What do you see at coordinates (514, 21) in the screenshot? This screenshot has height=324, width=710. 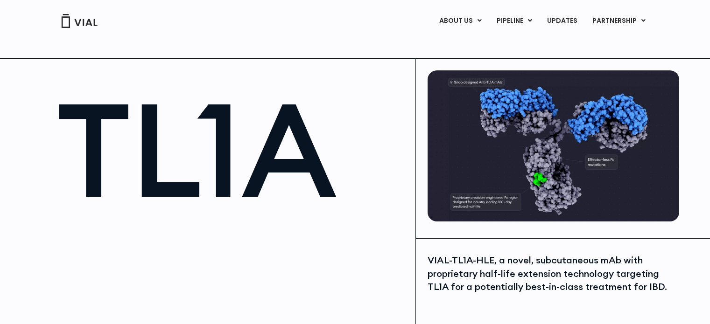 I see `a: PIPELINEMenu Toggle` at bounding box center [514, 21].